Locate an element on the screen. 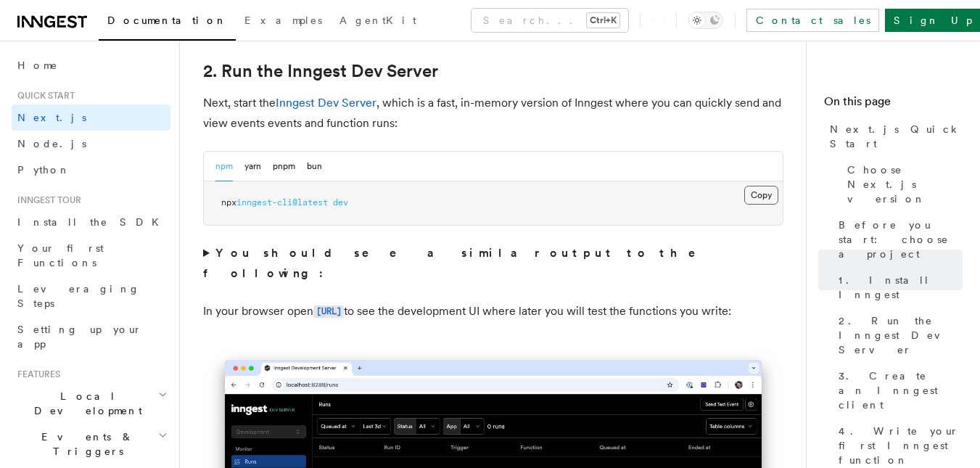 The width and height of the screenshot is (980, 468). a: Next.js is located at coordinates (91, 118).